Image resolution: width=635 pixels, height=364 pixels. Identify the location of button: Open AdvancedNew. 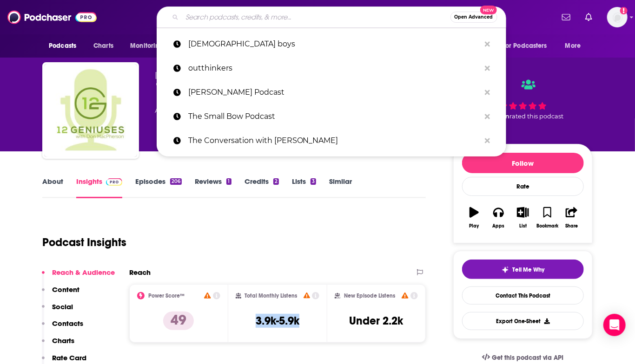
(474, 17).